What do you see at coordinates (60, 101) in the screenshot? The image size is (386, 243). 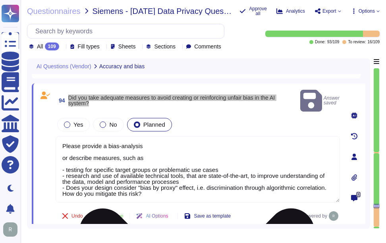 I see `span: 94` at bounding box center [60, 101].